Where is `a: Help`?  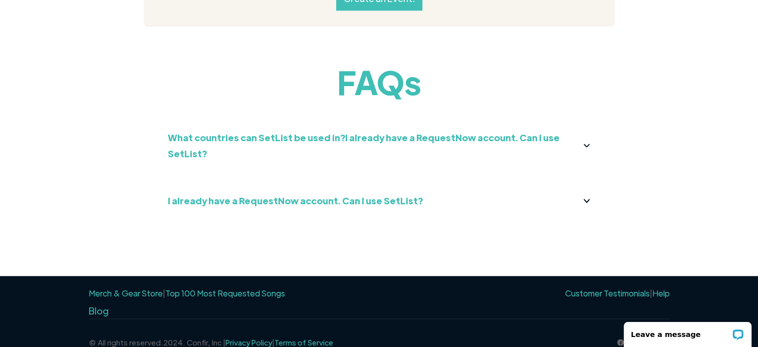 a: Help is located at coordinates (661, 293).